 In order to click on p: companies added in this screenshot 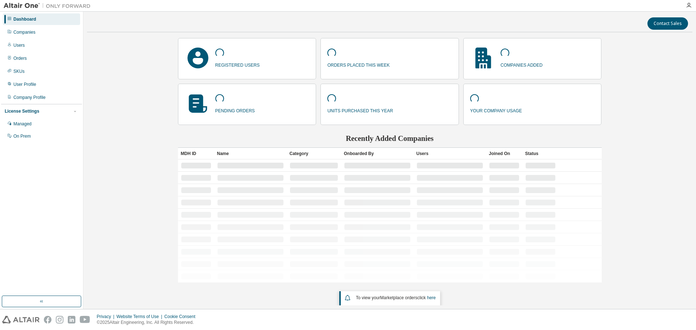, I will do `click(521, 64)`.